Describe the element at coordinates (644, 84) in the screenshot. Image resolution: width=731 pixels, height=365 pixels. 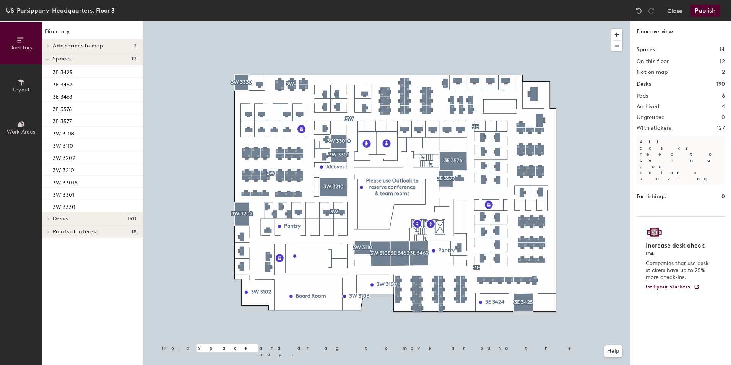
I see `h1: Desks` at that location.